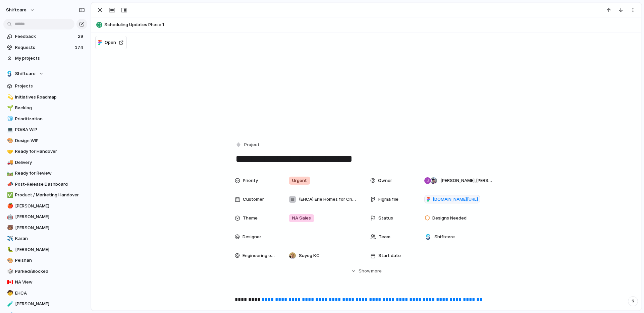 The width and height of the screenshot is (644, 313). Describe the element at coordinates (45, 97) in the screenshot. I see `a: 💫Initiatives Roadmap` at that location.